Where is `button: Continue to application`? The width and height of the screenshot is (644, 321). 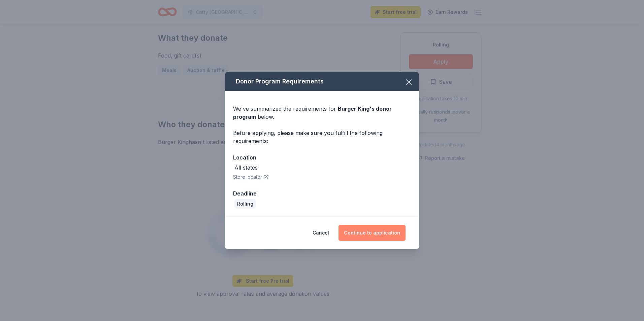 button: Continue to application is located at coordinates (372, 233).